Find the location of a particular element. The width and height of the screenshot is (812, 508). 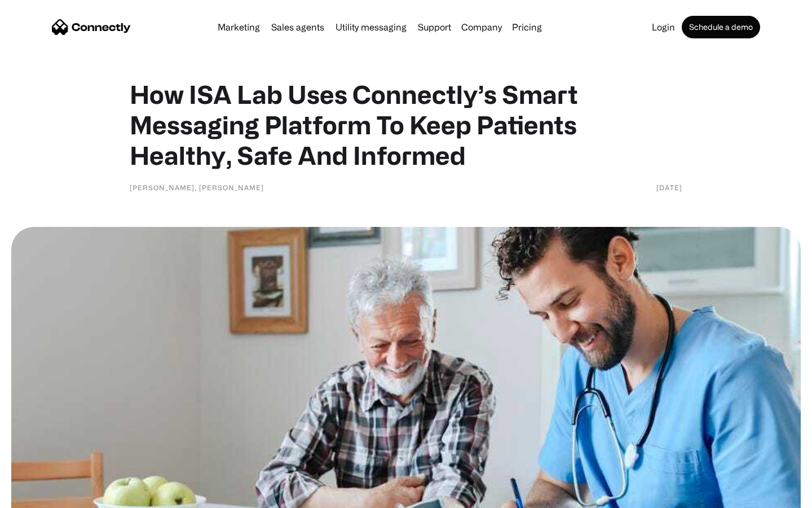

aside: Language selected: English is located at coordinates (39, 496).